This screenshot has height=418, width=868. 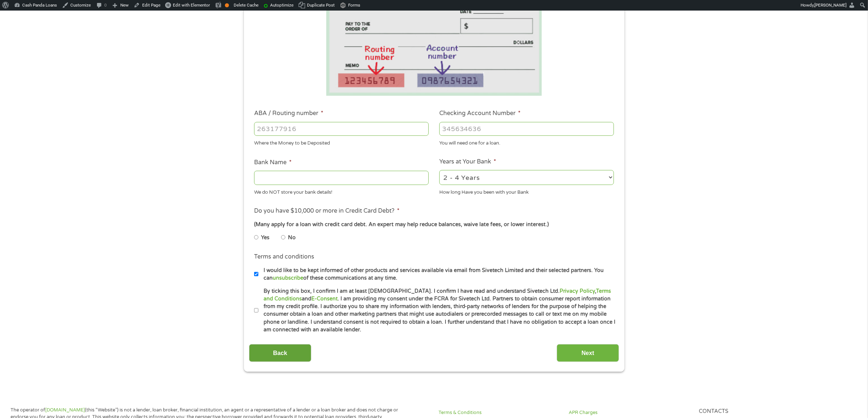 What do you see at coordinates (327, 211) in the screenshot?
I see `label: Do you have $10,000 or more in Credit Card Debt?` at bounding box center [327, 211].